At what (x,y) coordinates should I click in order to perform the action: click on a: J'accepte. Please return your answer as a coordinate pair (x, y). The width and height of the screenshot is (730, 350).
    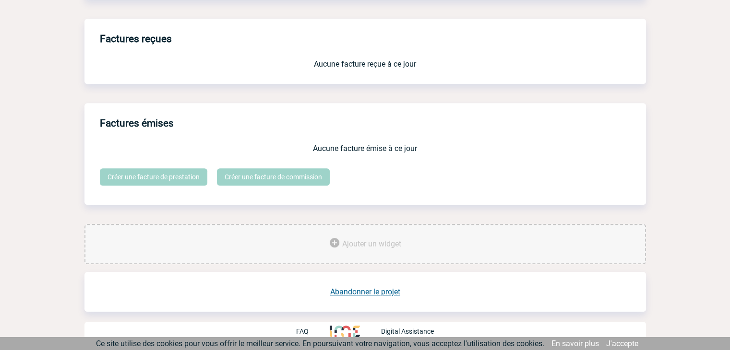
    Looking at the image, I should click on (622, 344).